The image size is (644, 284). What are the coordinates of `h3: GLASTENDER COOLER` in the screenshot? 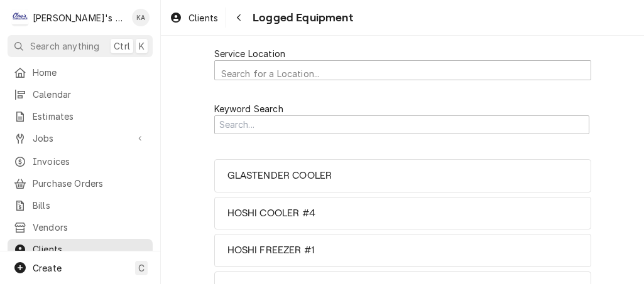 It's located at (279, 175).